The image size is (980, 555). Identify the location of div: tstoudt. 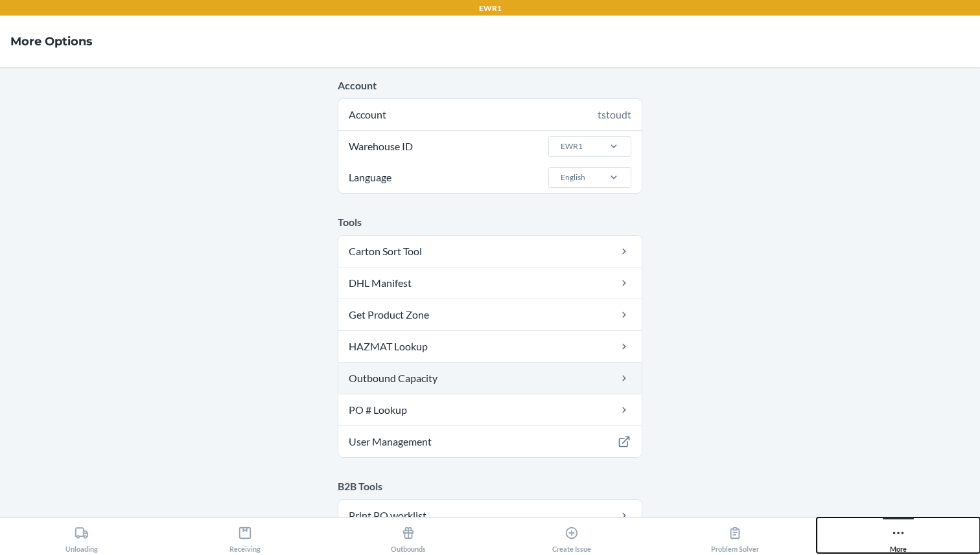
(614, 114).